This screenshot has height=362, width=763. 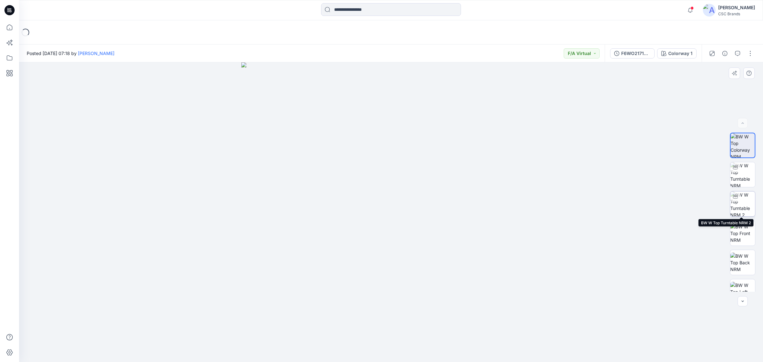 I want to click on img: BW W Top Left NRM, so click(x=743, y=292).